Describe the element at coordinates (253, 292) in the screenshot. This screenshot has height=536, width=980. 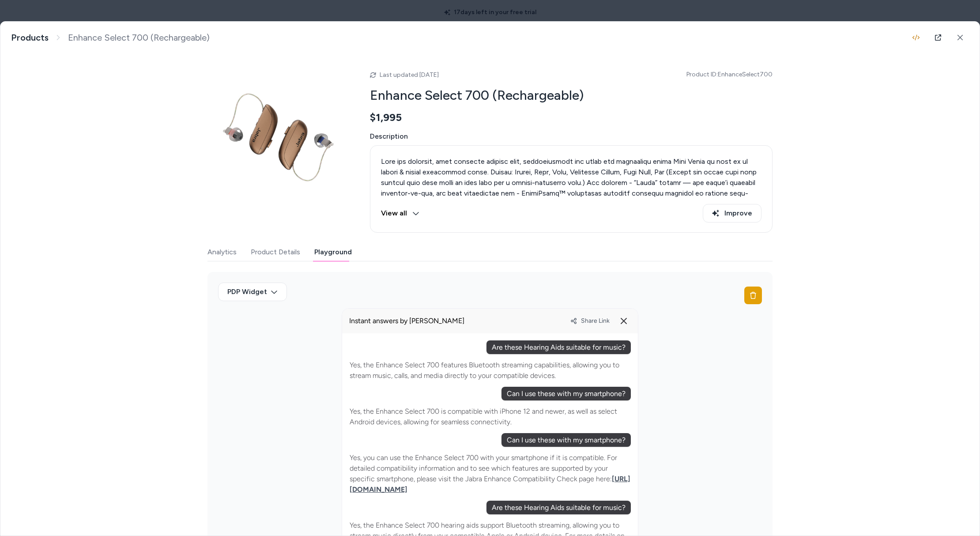
I see `button: PDP Widget` at that location.